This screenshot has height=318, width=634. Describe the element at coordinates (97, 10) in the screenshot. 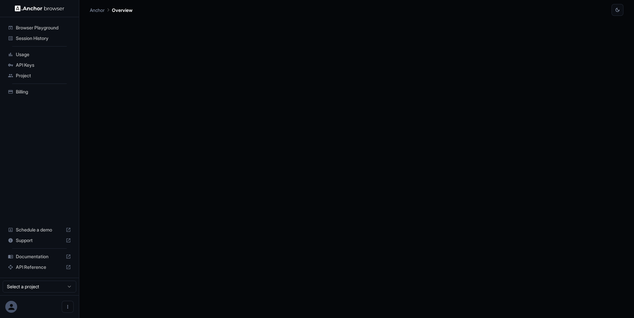

I see `p: Anchor` at that location.